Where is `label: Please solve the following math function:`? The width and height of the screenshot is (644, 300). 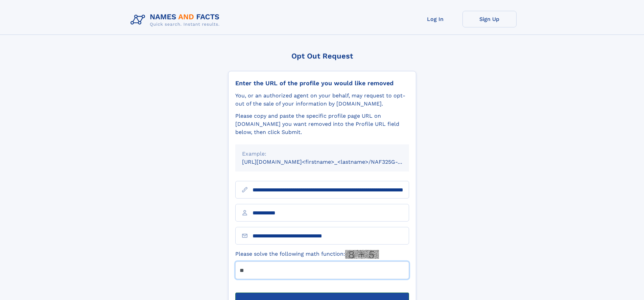 label: Please solve the following math function: is located at coordinates (307, 254).